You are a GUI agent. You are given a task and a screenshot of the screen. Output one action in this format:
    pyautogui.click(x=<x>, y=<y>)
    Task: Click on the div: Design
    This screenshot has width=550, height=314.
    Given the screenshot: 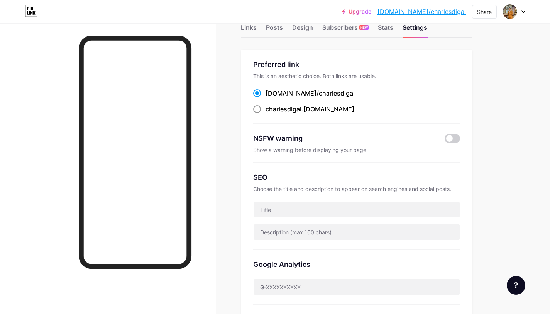 What is the action you would take?
    pyautogui.click(x=303, y=30)
    